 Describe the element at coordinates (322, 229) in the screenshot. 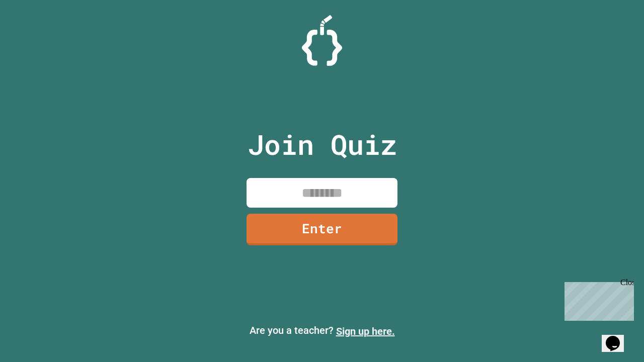

I see `a: Enter` at that location.